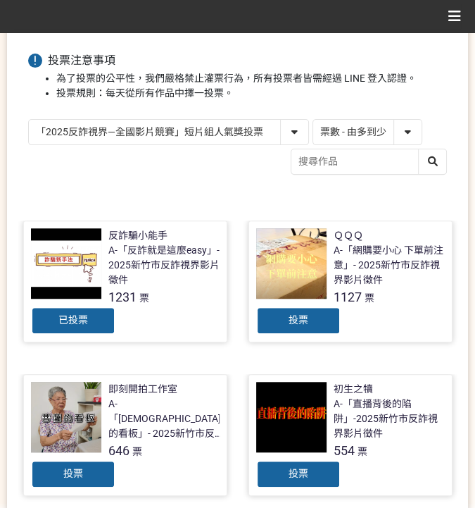 This screenshot has width=475, height=508. I want to click on span: 554, so click(344, 450).